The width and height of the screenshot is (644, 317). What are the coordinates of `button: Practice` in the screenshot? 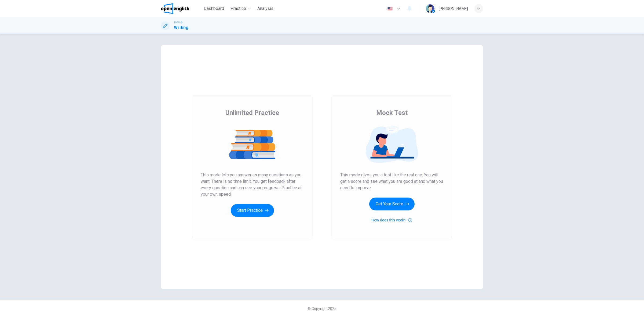 It's located at (241, 9).